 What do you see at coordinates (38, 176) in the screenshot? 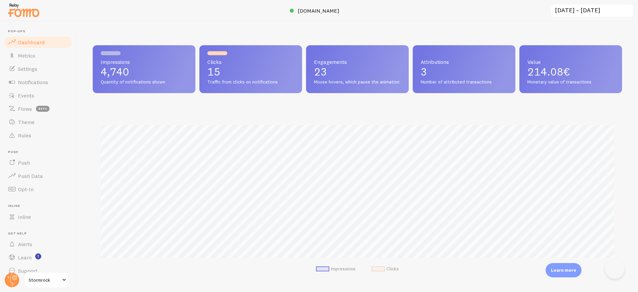
I see `a: Push Data` at bounding box center [38, 176].